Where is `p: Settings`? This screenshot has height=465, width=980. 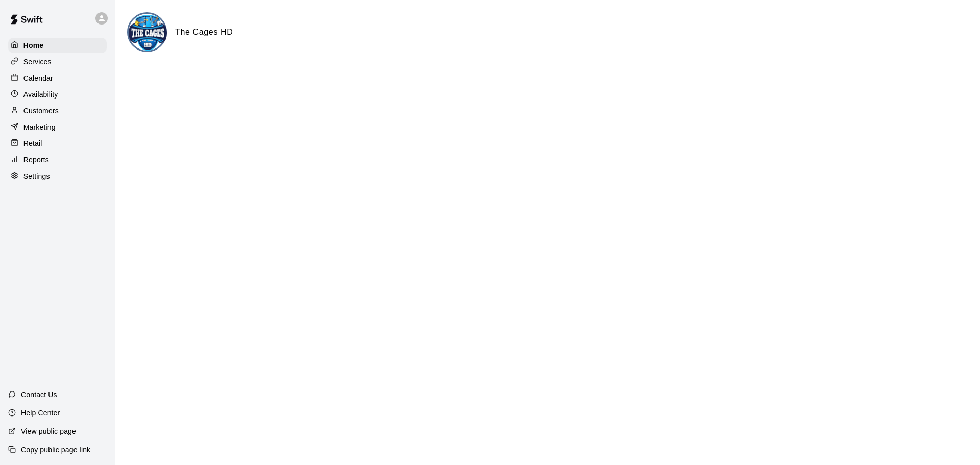 p: Settings is located at coordinates (37, 176).